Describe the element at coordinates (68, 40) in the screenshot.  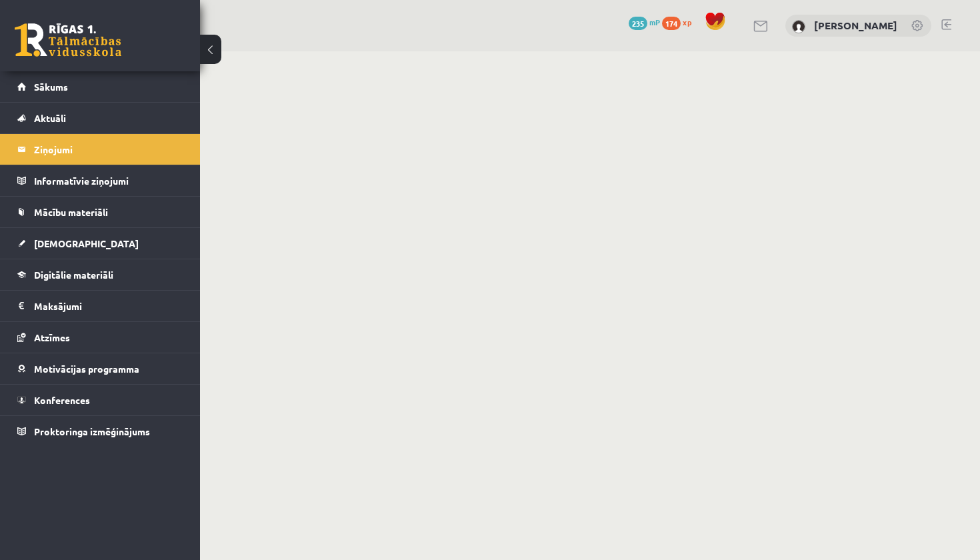
I see `a: Rīgas 1. Tālmācības vidusskola` at that location.